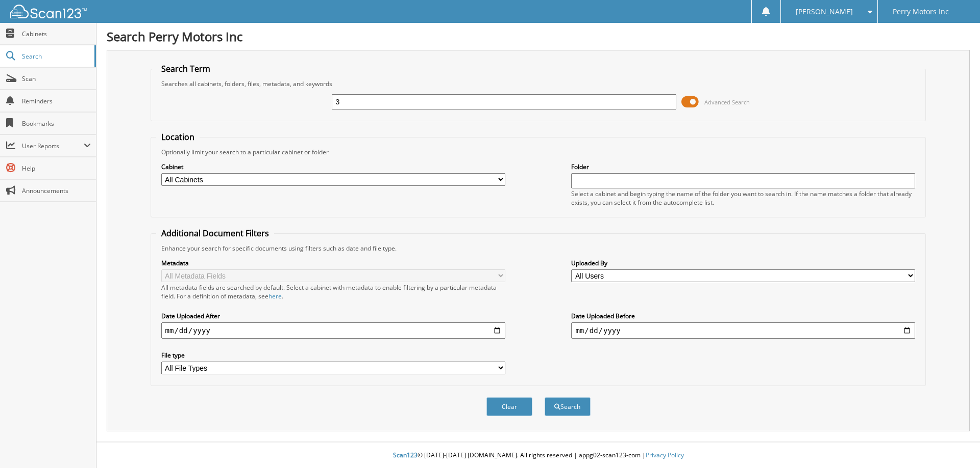  I want to click on span: Scan, so click(56, 78).